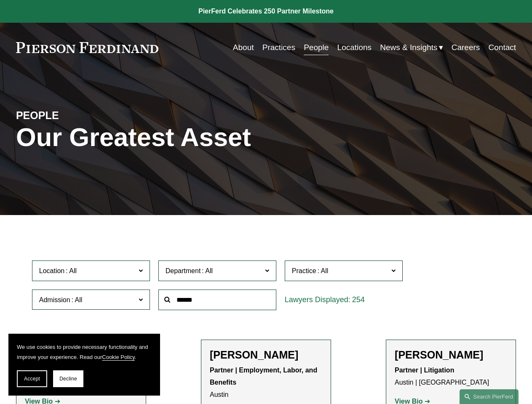  I want to click on p: We use cookies to provide necessary functionality and improve your experience. Read our ., so click(85, 352).